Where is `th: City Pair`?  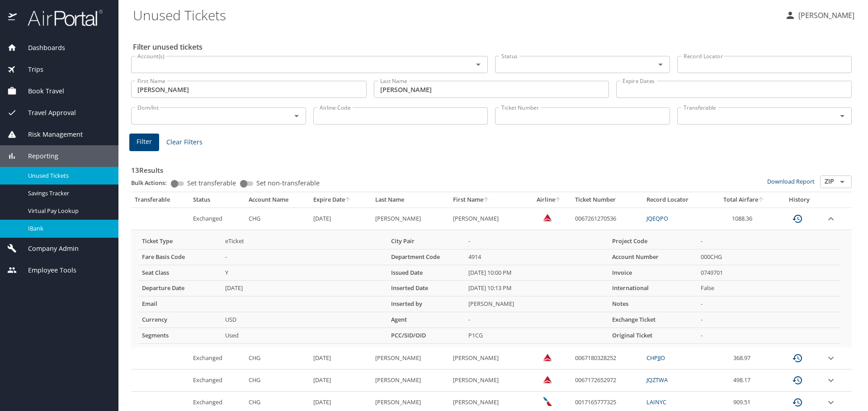
th: City Pair is located at coordinates (425, 241).